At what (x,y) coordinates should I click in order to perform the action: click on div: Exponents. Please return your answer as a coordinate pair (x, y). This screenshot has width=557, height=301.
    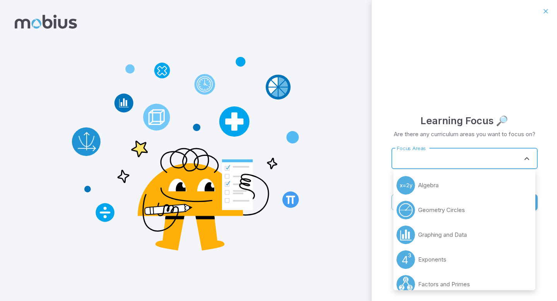
    Looking at the image, I should click on (406, 259).